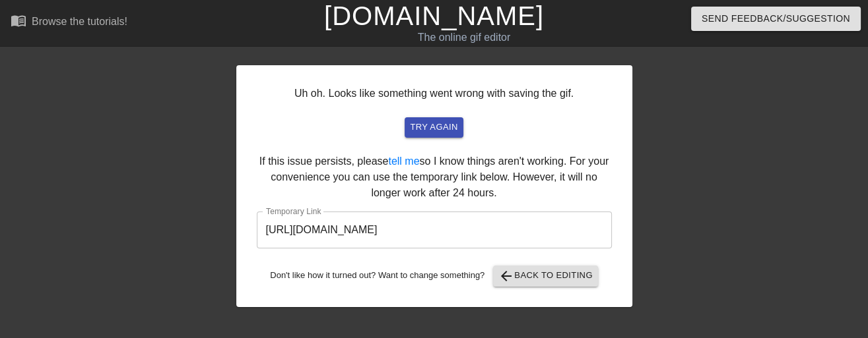  Describe the element at coordinates (545, 276) in the screenshot. I see `button: Back to Editing` at that location.